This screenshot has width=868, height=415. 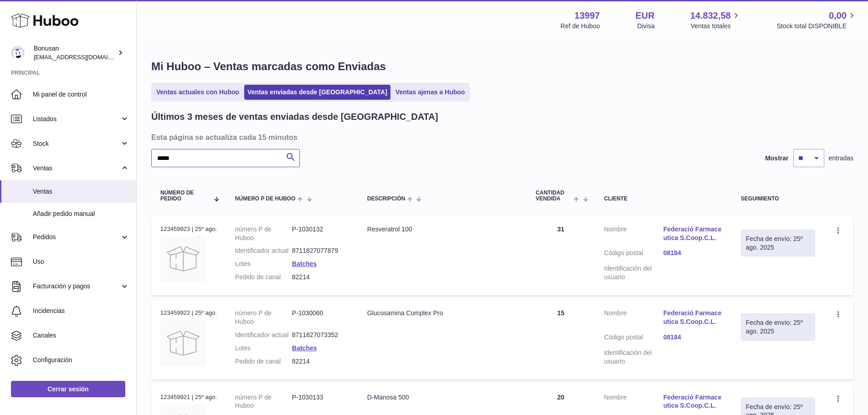 I want to click on span: 0,00, so click(x=837, y=16).